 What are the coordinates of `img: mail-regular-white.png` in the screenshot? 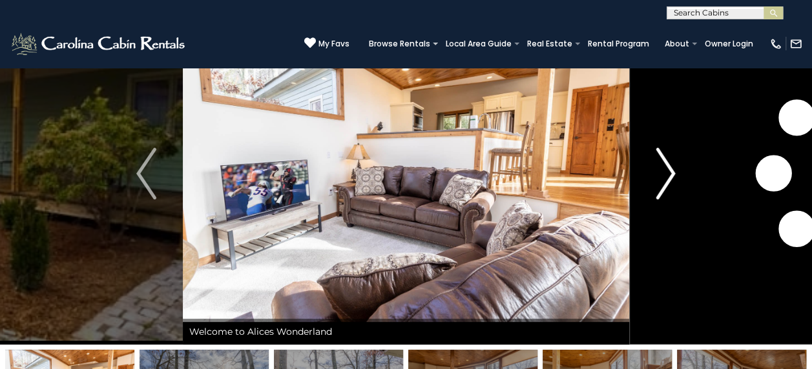 It's located at (795, 44).